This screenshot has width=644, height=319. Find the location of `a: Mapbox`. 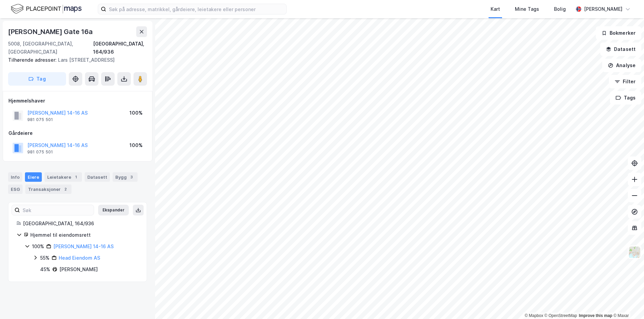

a: Mapbox is located at coordinates (534, 316).